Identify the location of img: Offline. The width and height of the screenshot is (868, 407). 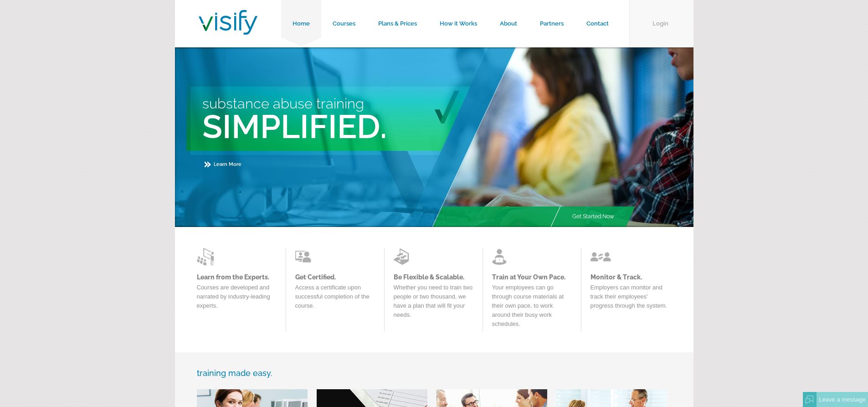
(810, 400).